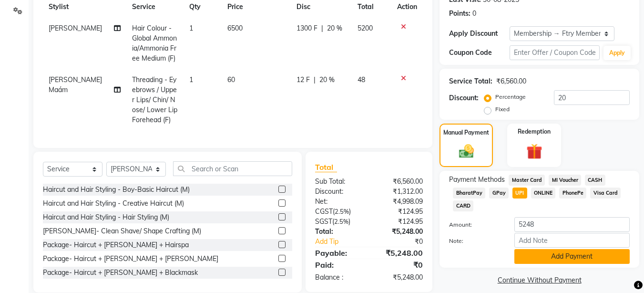  Describe the element at coordinates (503, 109) in the screenshot. I see `label: Fixed` at that location.